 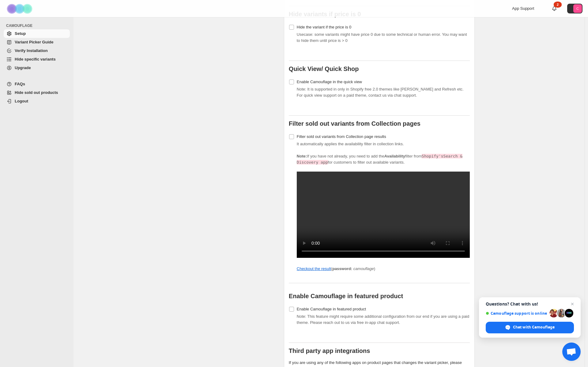 What do you see at coordinates (382, 37) in the screenshot?
I see `span: Usecase: some variants might have price 0 due to some technical or human error. You may want to h...` at bounding box center [382, 37].